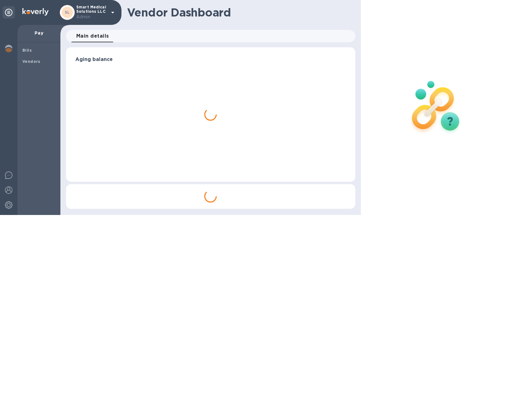 The width and height of the screenshot is (511, 420). Describe the element at coordinates (93, 36) in the screenshot. I see `span: Main details` at that location.